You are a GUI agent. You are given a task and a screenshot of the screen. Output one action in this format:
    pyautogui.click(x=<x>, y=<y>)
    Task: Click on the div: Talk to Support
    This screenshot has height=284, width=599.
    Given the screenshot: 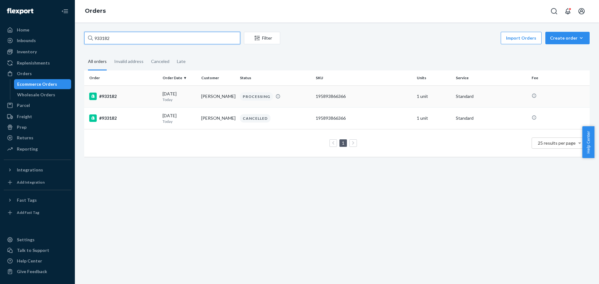 What is the action you would take?
    pyautogui.click(x=33, y=250)
    